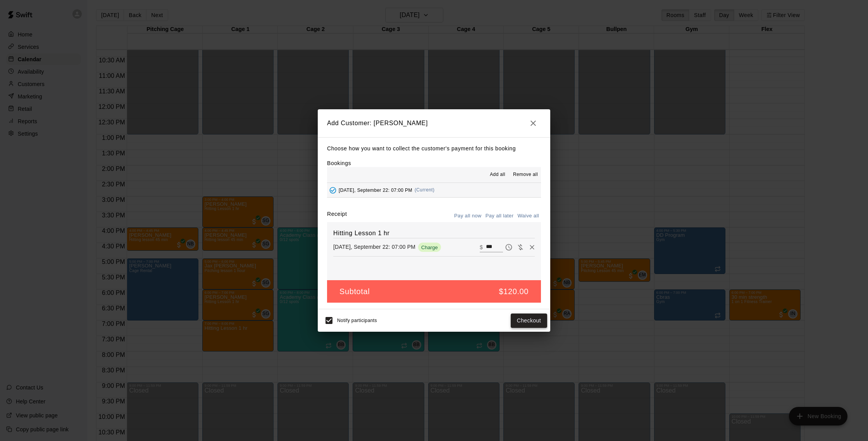 The image size is (868, 441). I want to click on button: Added - Collect Payment, so click(333, 191).